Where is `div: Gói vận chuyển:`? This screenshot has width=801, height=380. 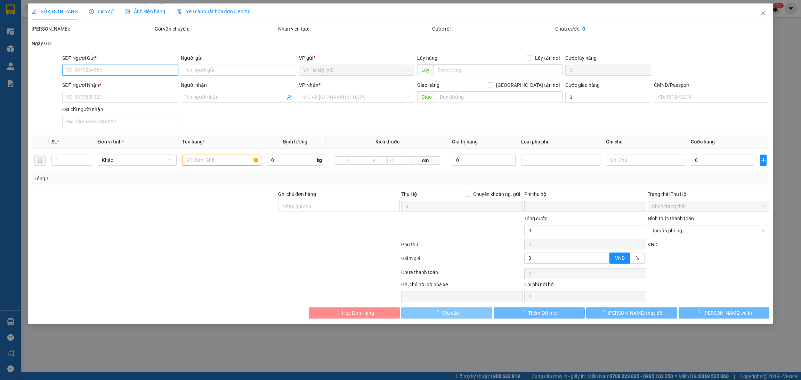 div: Gói vận chuyển: is located at coordinates (215, 29).